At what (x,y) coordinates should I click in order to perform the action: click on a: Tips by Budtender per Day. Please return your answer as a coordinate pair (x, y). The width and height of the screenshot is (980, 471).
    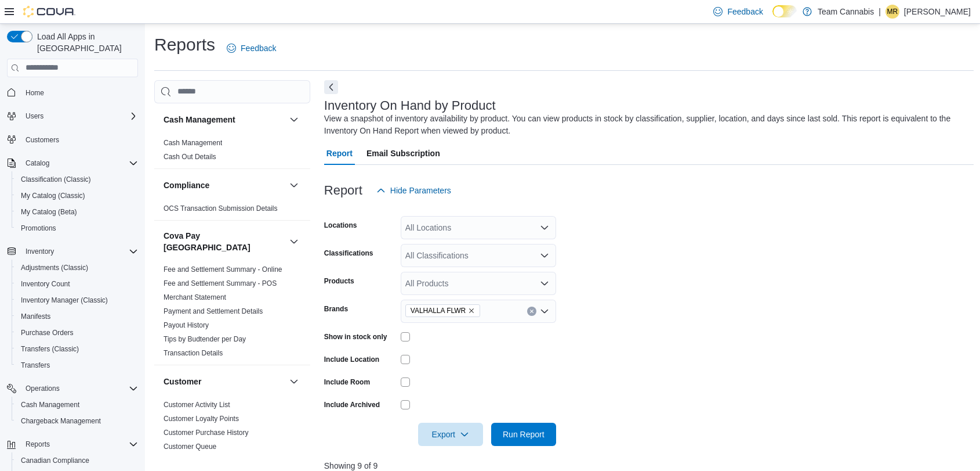
    Looking at the image, I should click on (205, 339).